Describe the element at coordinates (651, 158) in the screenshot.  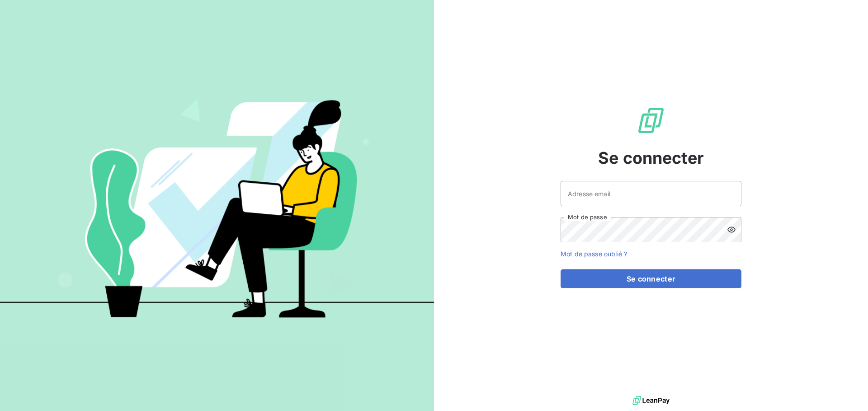
I see `span: Se connecter` at that location.